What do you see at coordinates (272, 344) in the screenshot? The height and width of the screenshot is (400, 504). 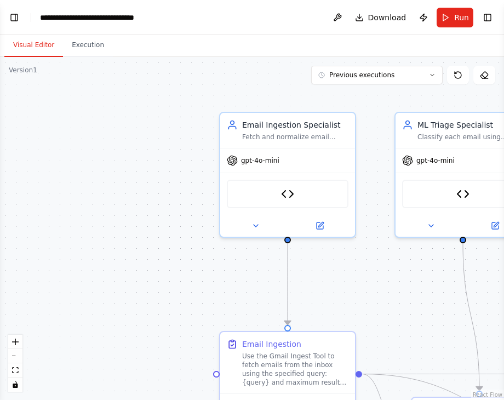 I see `div: Email Ingestion` at bounding box center [272, 344].